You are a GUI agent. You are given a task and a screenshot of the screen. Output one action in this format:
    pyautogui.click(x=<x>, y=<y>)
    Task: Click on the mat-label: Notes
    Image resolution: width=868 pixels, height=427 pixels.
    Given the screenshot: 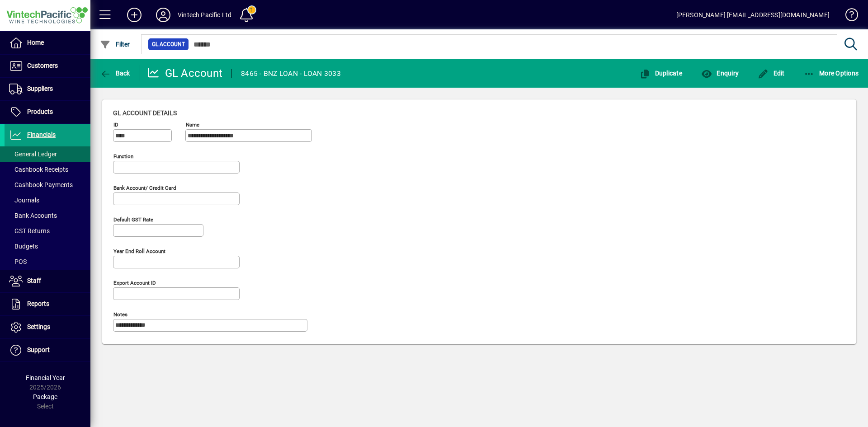 What is the action you would take?
    pyautogui.click(x=120, y=314)
    